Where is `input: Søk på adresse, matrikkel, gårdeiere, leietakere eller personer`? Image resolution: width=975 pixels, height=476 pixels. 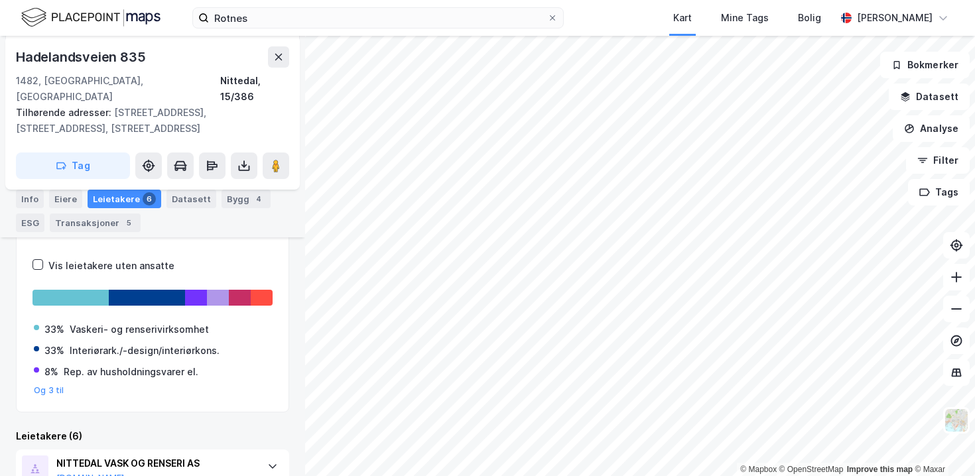
input: Søk på adresse, matrikkel, gårdeiere, leietakere eller personer is located at coordinates (378, 18).